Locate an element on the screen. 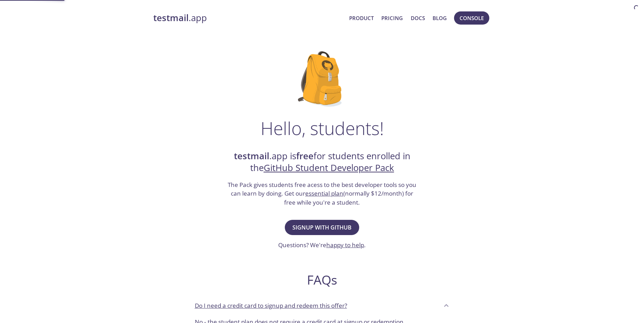 This screenshot has height=323, width=644. strong: free is located at coordinates (305, 156).